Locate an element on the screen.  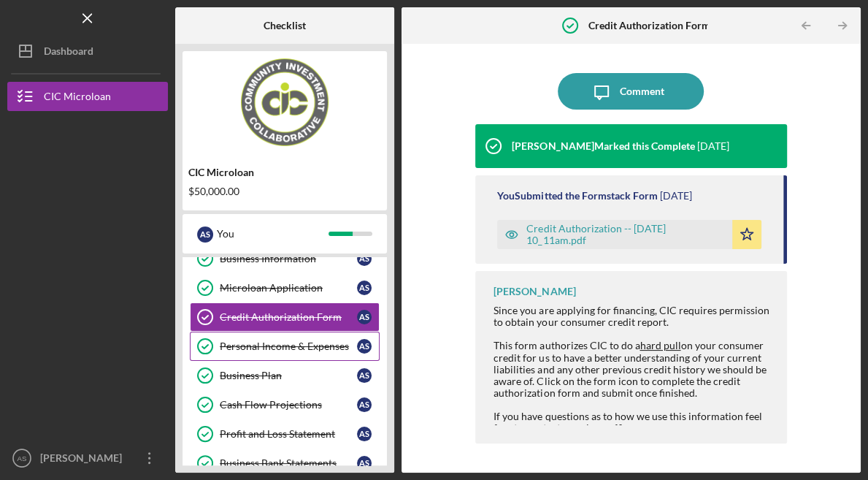
time: 2025-10-03 16:56 is located at coordinates (713, 146).